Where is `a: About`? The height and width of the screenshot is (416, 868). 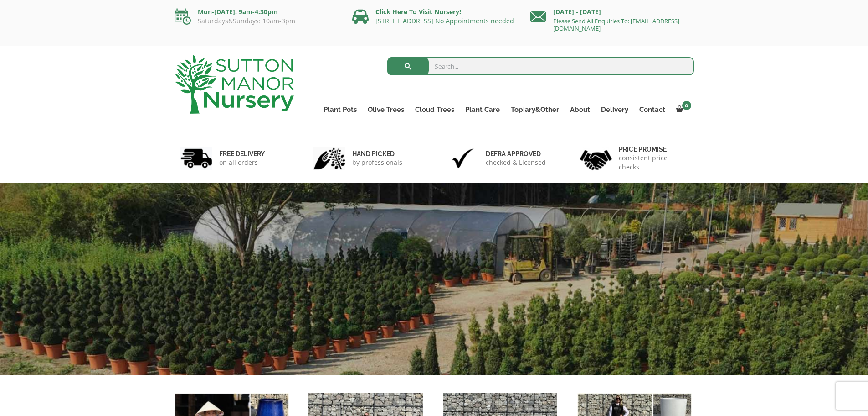 a: About is located at coordinates (580, 109).